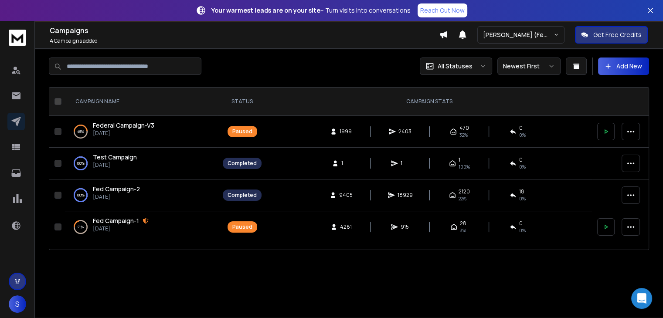 The width and height of the screenshot is (663, 318). What do you see at coordinates (17, 37) in the screenshot?
I see `img: logo` at bounding box center [17, 37].